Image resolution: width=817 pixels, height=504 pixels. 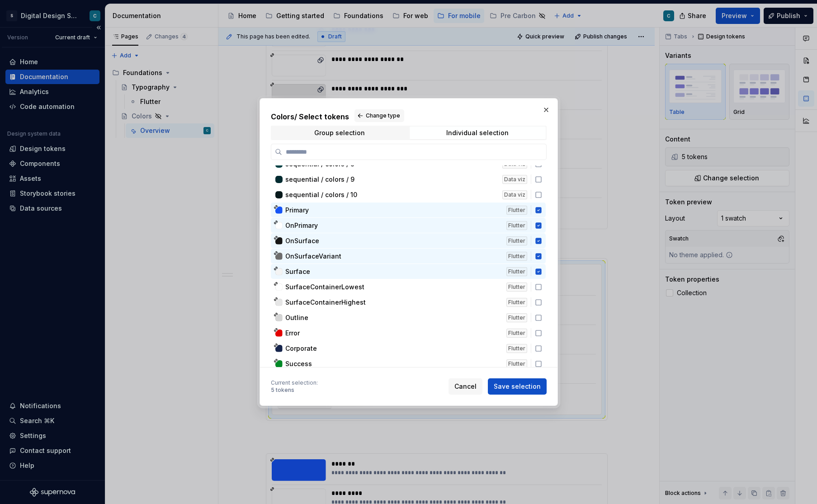 What do you see at coordinates (320, 180) in the screenshot?
I see `span: sequential / colors / 9` at bounding box center [320, 180].